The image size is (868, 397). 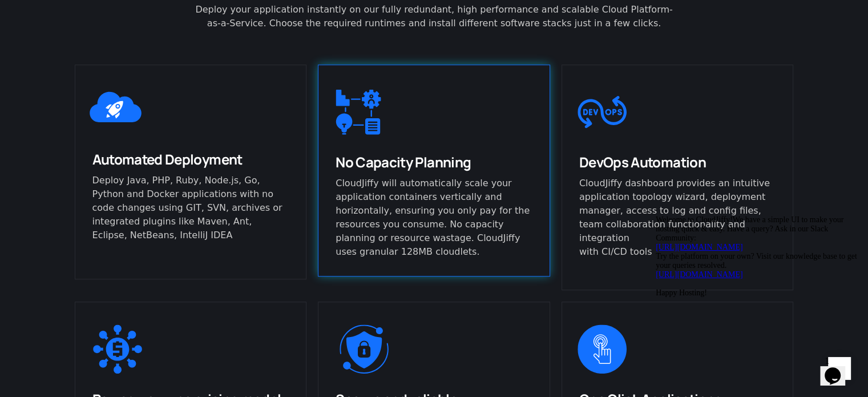 What do you see at coordinates (677, 218) in the screenshot?
I see `p: CloudJiffy dashboard provides an intuitive application topology wizard, deployment manager, acces...` at bounding box center [677, 218].